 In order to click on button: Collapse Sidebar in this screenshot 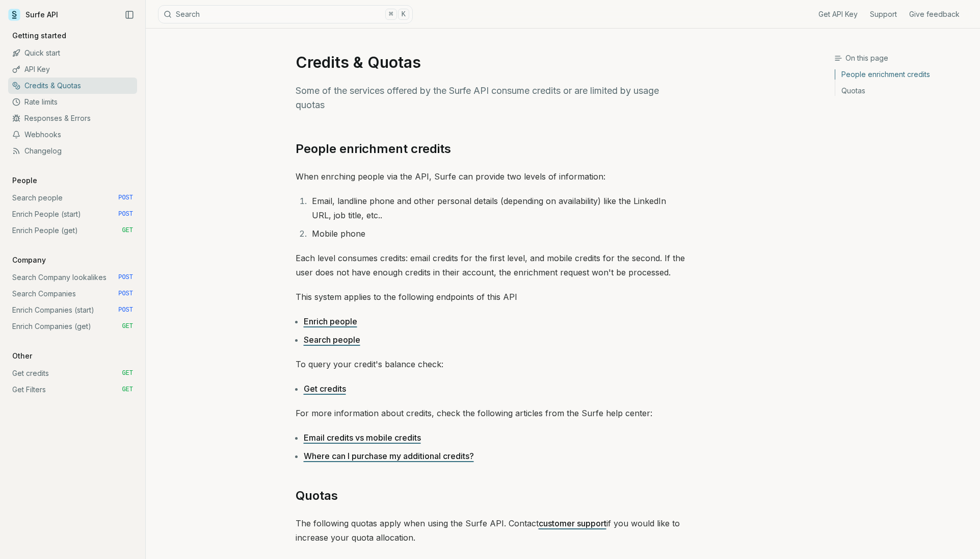, I will do `click(130, 15)`.